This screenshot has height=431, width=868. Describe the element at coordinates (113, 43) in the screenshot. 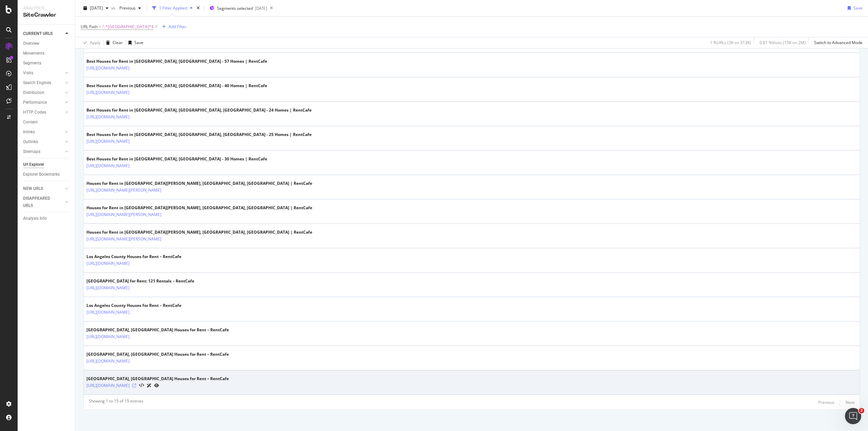

I see `button: Clear` at that location.